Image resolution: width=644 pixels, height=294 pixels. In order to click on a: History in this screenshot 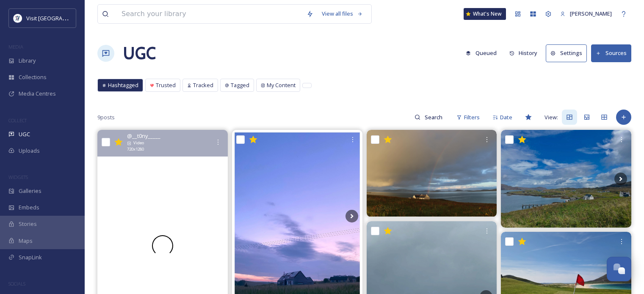, I will do `click(526, 53)`.